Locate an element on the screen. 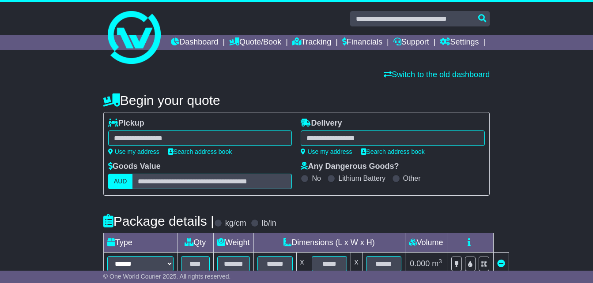 The height and width of the screenshot is (283, 593). h4: Package details | is located at coordinates (159, 221).